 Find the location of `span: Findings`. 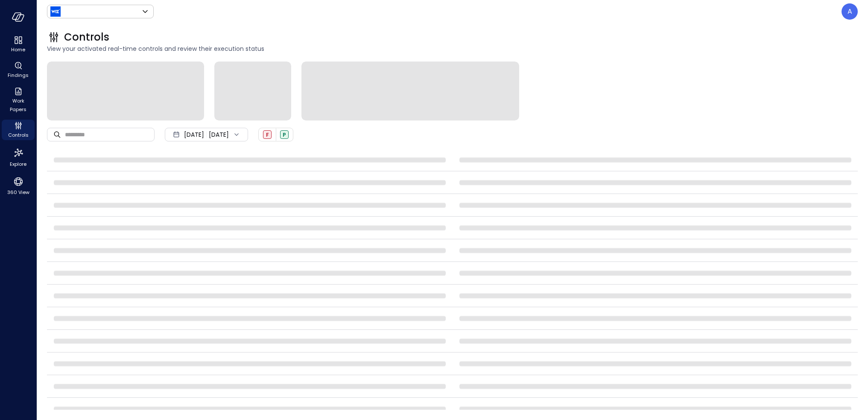

span: Findings is located at coordinates (18, 75).